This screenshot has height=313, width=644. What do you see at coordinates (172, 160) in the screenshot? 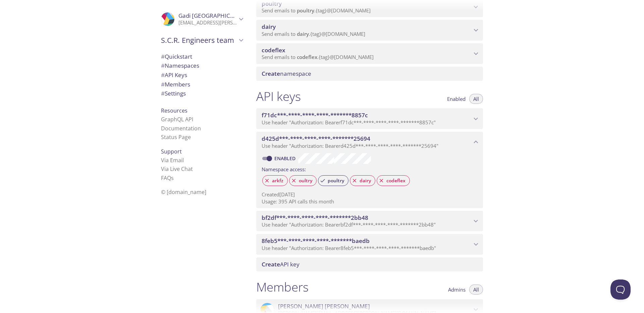
I see `a: Via Email` at bounding box center [172, 160].